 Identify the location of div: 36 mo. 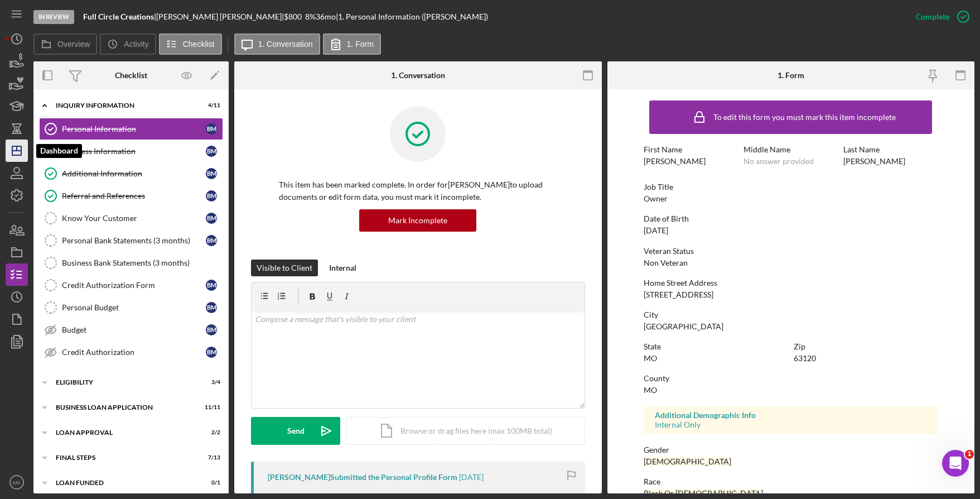
(326, 17).